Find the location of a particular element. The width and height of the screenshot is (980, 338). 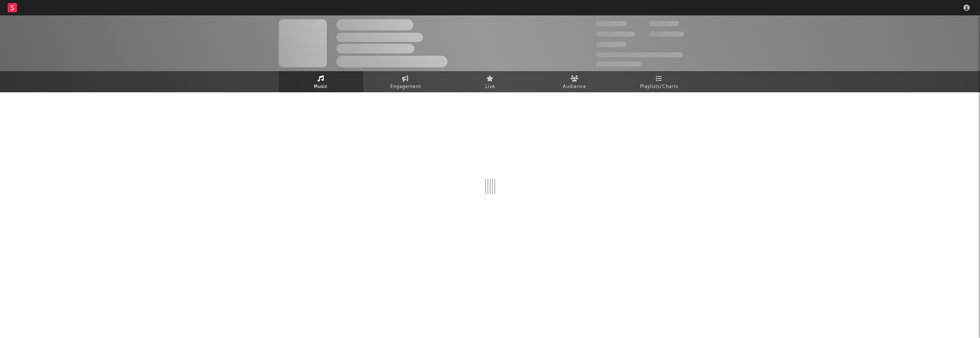

a: Audience is located at coordinates (575, 82).